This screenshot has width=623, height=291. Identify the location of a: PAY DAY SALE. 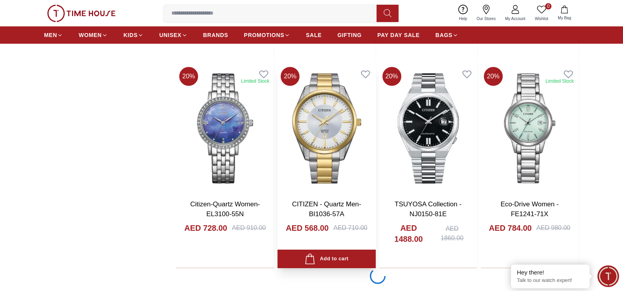
(399, 35).